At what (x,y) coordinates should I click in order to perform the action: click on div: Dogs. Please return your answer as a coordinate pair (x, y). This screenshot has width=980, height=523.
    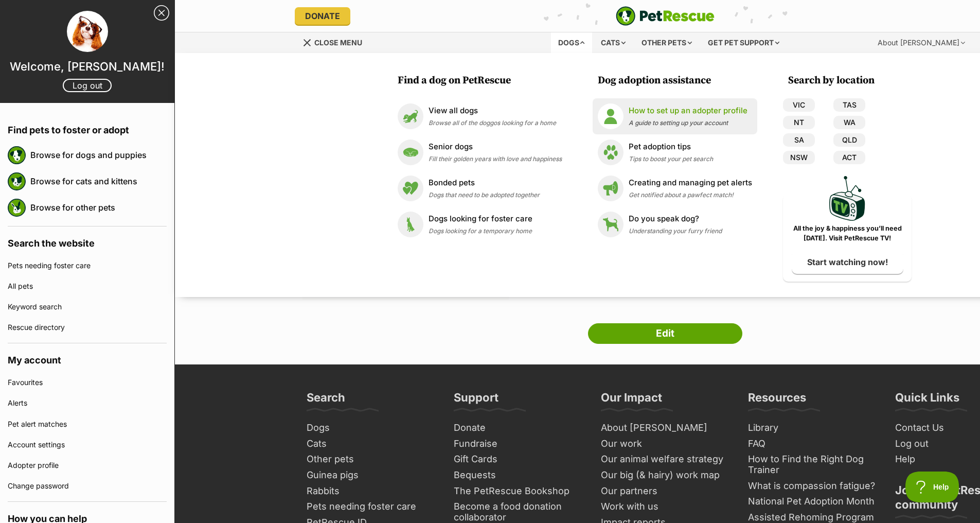
    Looking at the image, I should click on (571, 43).